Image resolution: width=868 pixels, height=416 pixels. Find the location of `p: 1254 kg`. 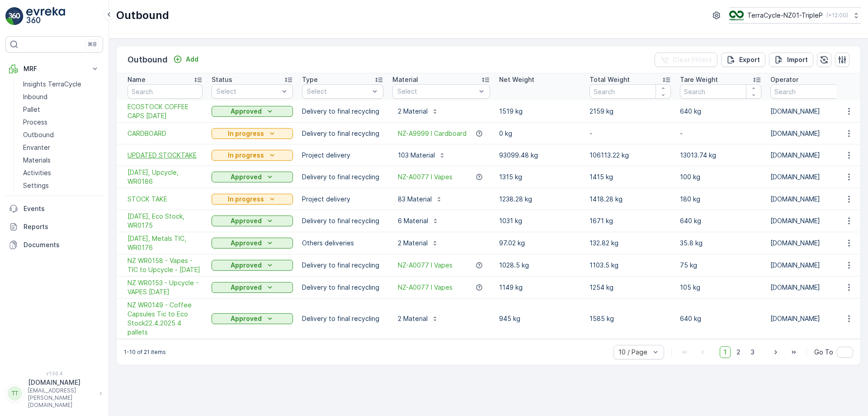

p: 1254 kg is located at coordinates (630, 287).